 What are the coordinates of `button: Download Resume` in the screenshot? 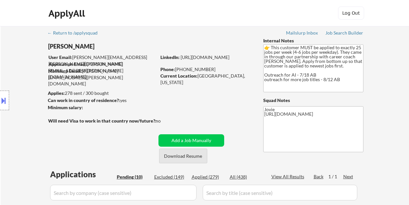 It's located at (183, 156).